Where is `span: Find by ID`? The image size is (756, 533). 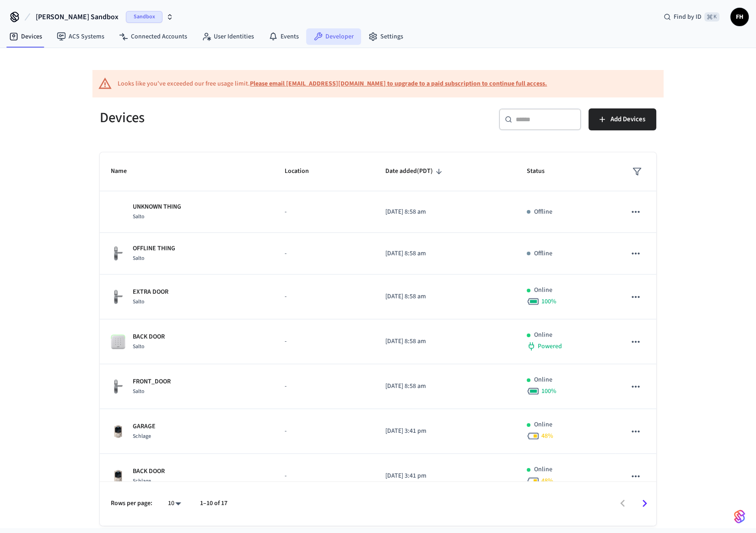 span: Find by ID is located at coordinates (687, 17).